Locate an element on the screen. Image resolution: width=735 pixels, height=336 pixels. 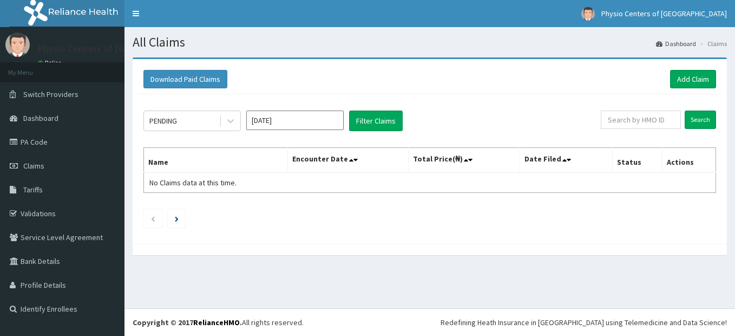
a: Online is located at coordinates (51, 63).